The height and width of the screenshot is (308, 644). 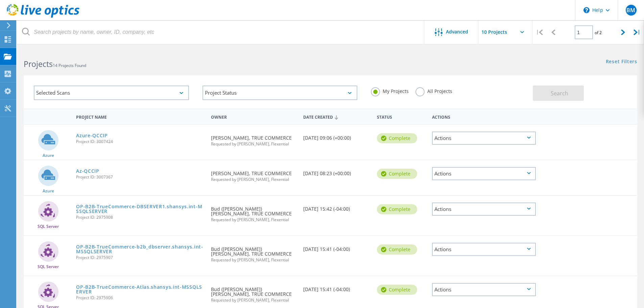 What do you see at coordinates (221, 32) in the screenshot?
I see `input: Search projects by name, owner, ID, company, etc` at bounding box center [221, 32].